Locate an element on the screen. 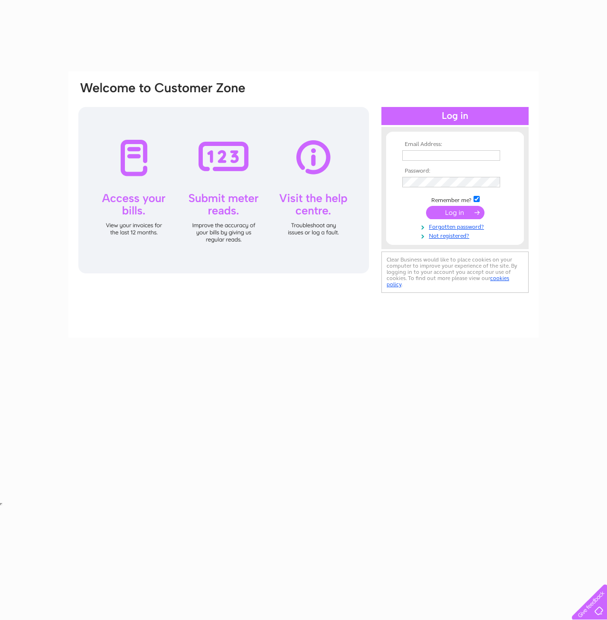 This screenshot has width=607, height=620. div: Clear Business would like to place cookies on your computer to improve your experience of the sit... is located at coordinates (455, 272).